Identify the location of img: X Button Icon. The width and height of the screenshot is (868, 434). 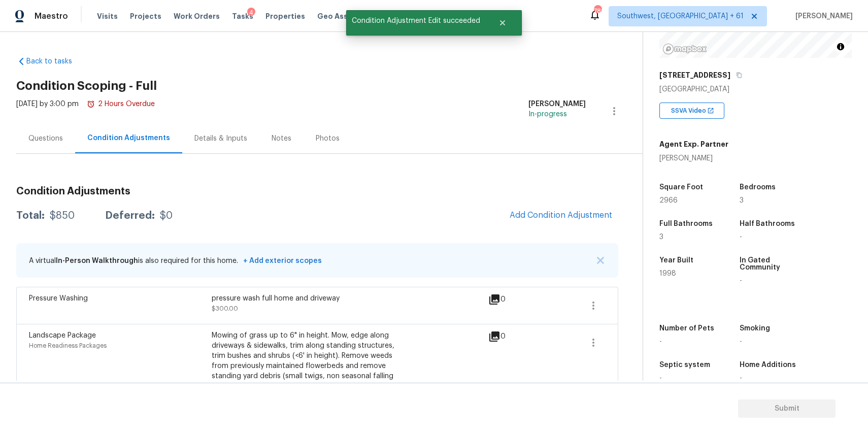
(600, 260).